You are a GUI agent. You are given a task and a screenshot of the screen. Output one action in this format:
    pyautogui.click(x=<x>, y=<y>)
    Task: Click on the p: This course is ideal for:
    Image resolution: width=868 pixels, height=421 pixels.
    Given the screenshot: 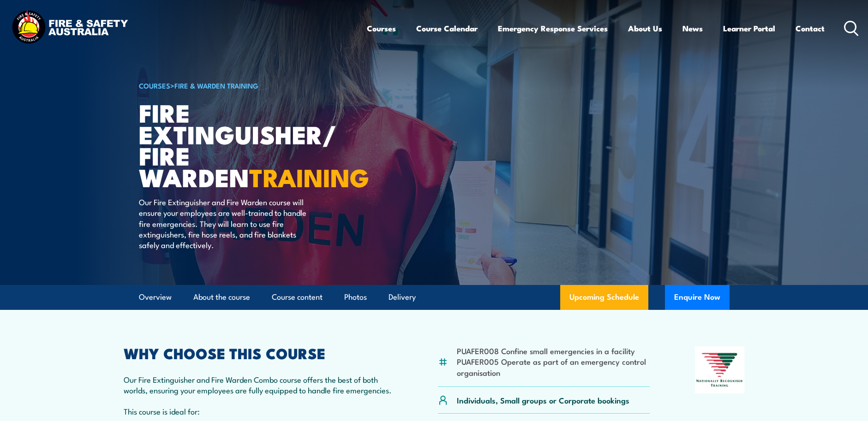 What is the action you would take?
    pyautogui.click(x=259, y=411)
    